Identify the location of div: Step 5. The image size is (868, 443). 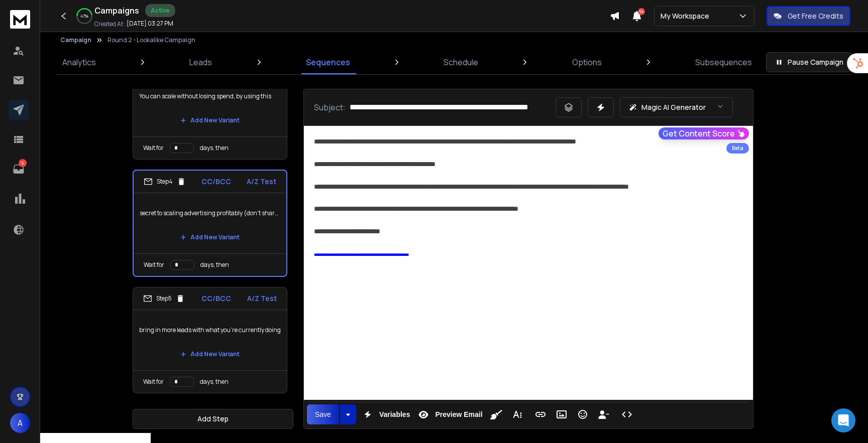
(163, 298).